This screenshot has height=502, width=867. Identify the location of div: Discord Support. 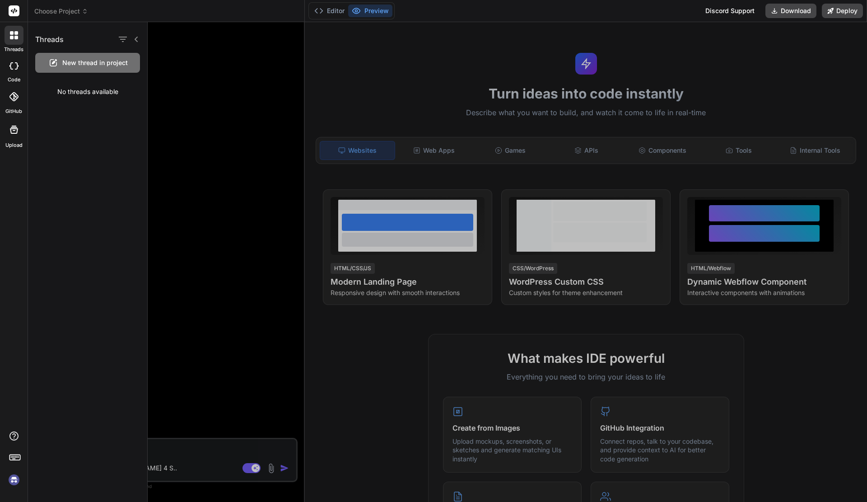
(730, 11).